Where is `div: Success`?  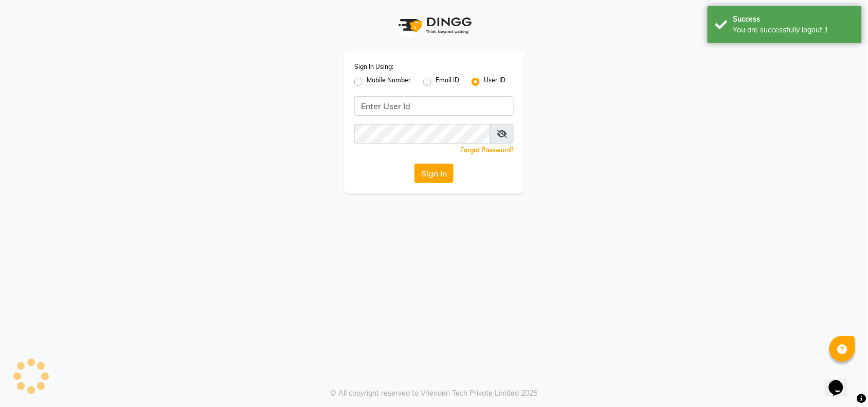
div: Success is located at coordinates (794, 19).